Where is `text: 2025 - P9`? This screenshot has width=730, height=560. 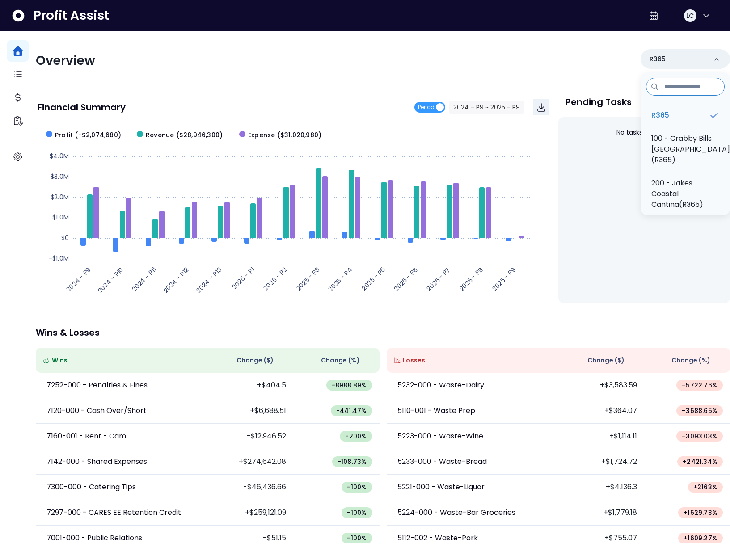
text: 2025 - P9 is located at coordinates (504, 279).